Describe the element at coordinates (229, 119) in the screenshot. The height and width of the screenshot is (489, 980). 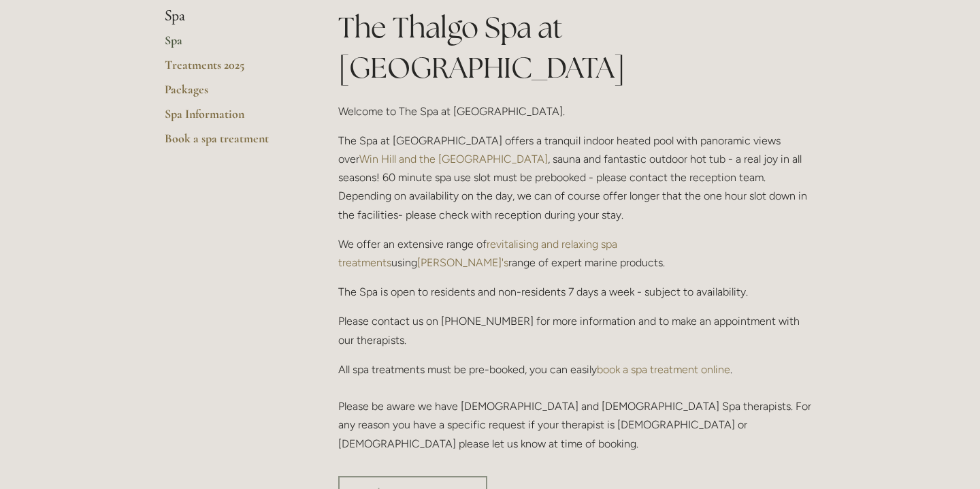
I see `a: Spa Information` at that location.